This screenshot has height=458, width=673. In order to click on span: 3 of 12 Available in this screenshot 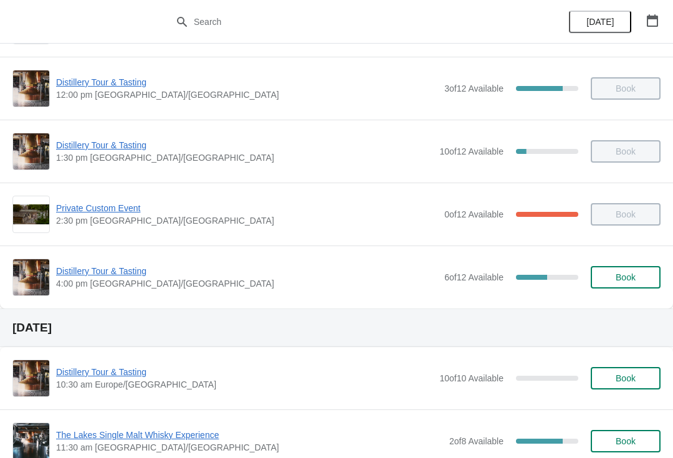, I will do `click(474, 88)`.